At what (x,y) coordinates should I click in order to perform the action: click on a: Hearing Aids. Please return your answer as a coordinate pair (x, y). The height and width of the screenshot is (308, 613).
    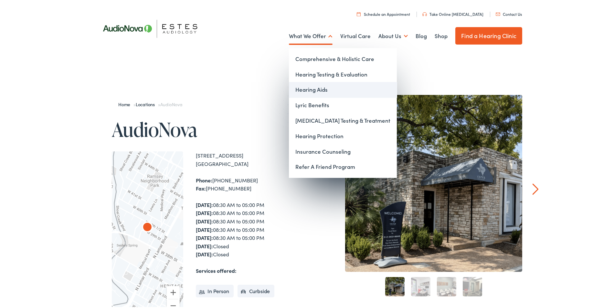
    Looking at the image, I should click on (343, 89).